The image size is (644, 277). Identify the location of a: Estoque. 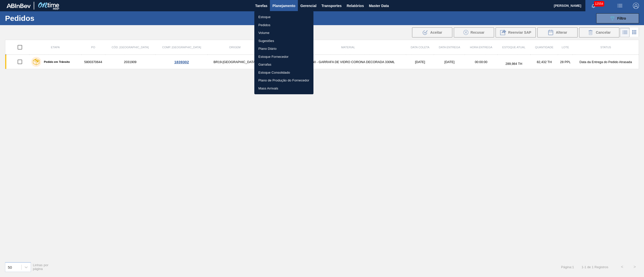
(283, 17).